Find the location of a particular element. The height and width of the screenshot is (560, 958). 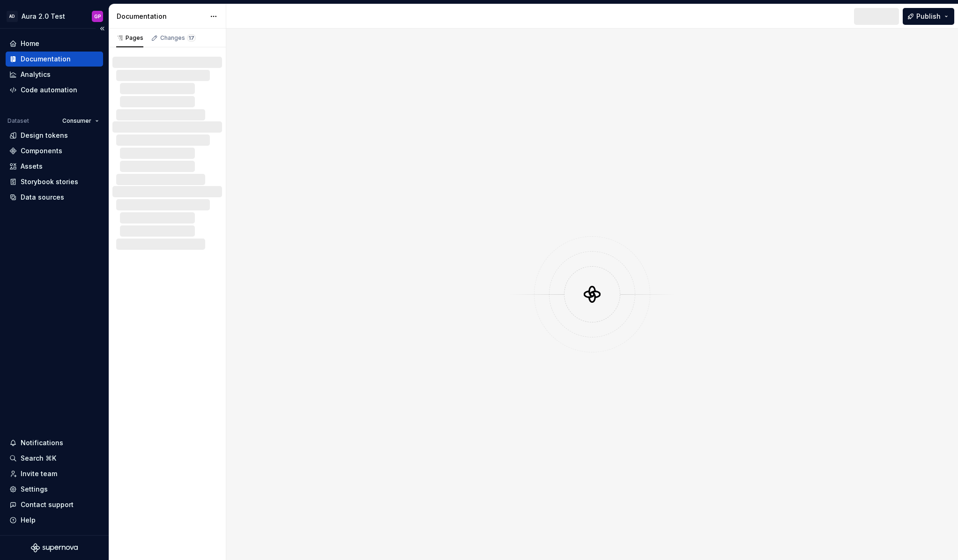

a: Settings is located at coordinates (55, 489).